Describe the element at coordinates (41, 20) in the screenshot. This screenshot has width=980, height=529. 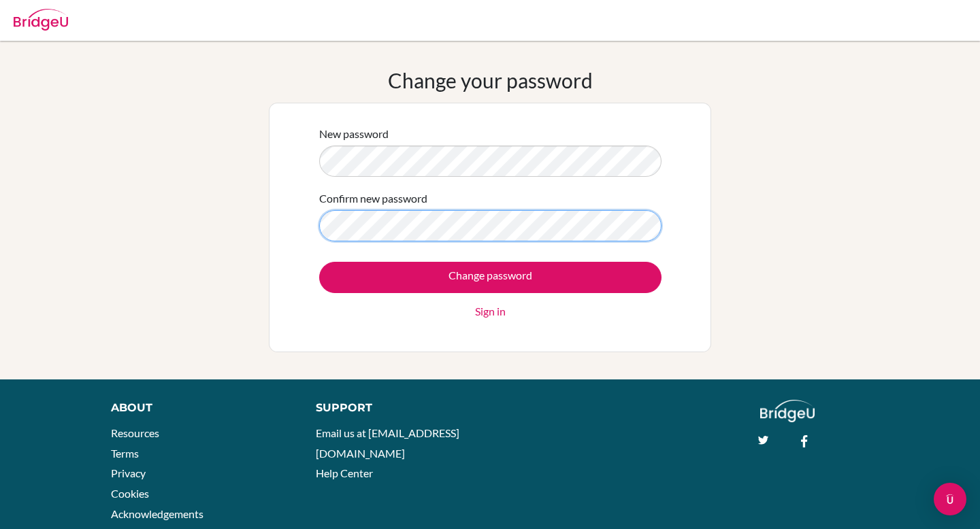
I see `img: Bridge-U` at that location.